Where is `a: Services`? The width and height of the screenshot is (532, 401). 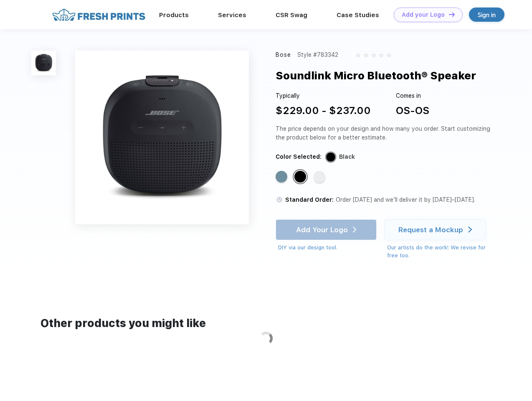 a: Services is located at coordinates (232, 15).